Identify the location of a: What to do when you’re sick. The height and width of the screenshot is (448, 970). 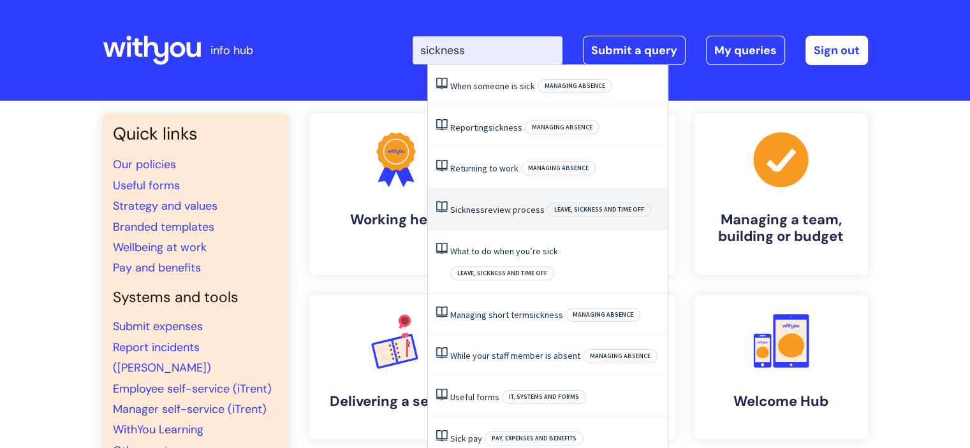
(504, 251).